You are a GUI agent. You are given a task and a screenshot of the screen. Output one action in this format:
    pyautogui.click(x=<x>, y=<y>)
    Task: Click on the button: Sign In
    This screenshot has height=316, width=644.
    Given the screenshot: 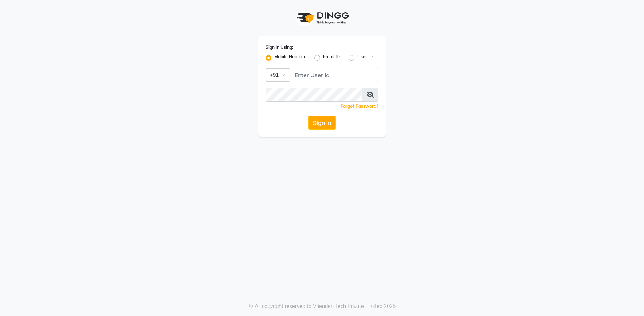 What is the action you would take?
    pyautogui.click(x=322, y=123)
    